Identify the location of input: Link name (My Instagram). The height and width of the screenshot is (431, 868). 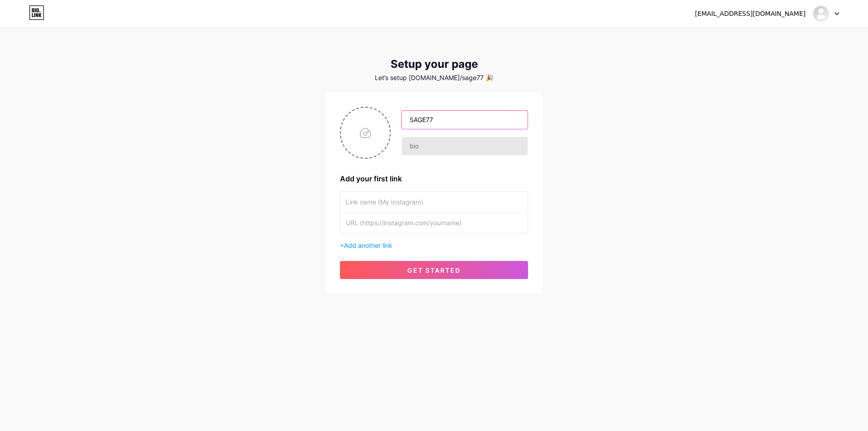
(434, 201).